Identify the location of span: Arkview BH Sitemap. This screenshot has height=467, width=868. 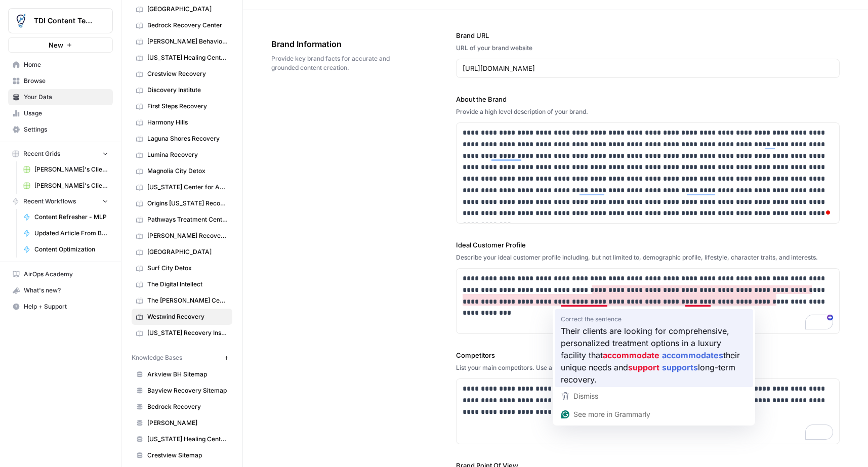
(187, 375).